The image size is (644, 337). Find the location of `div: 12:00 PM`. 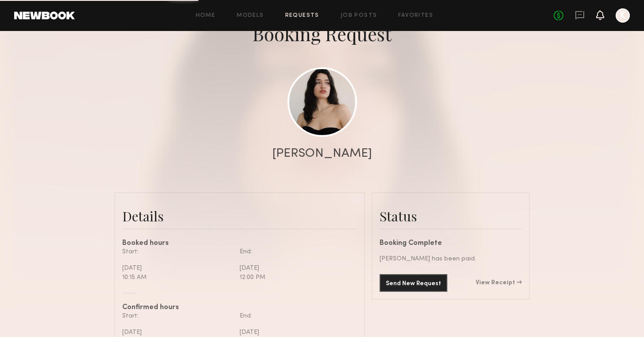

div: 12:00 PM is located at coordinates (295, 277).